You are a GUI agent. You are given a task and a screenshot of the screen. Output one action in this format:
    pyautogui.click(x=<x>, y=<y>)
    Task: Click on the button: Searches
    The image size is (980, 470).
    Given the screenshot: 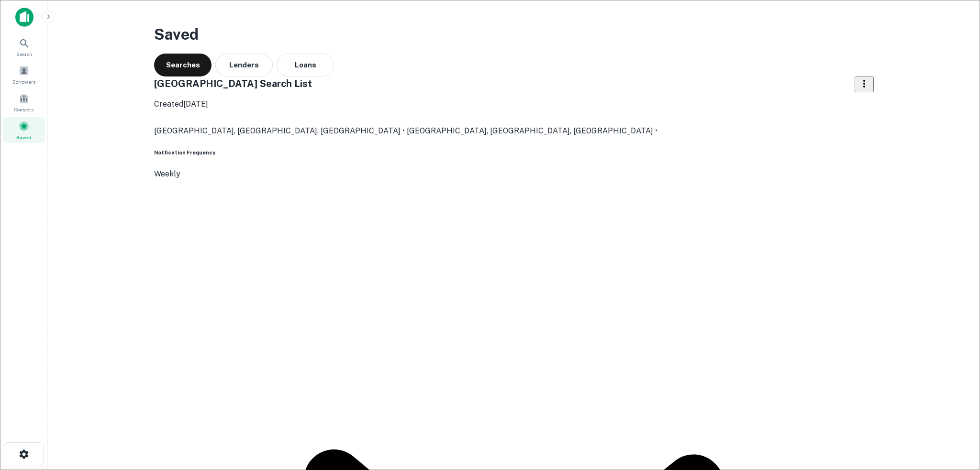 What is the action you would take?
    pyautogui.click(x=183, y=65)
    